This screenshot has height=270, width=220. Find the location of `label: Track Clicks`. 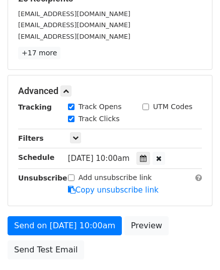

label: Track Clicks is located at coordinates (99, 119).